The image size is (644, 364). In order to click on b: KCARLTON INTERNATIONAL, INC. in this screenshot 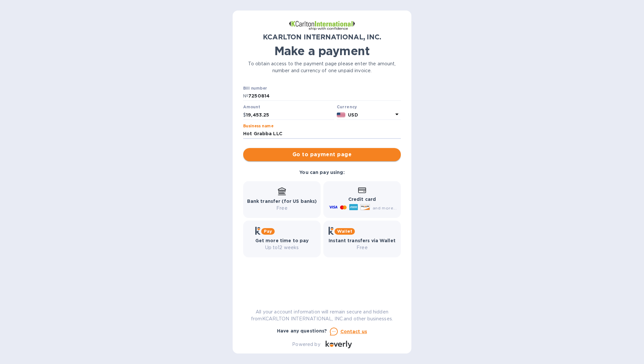, I will do `click(322, 37)`.